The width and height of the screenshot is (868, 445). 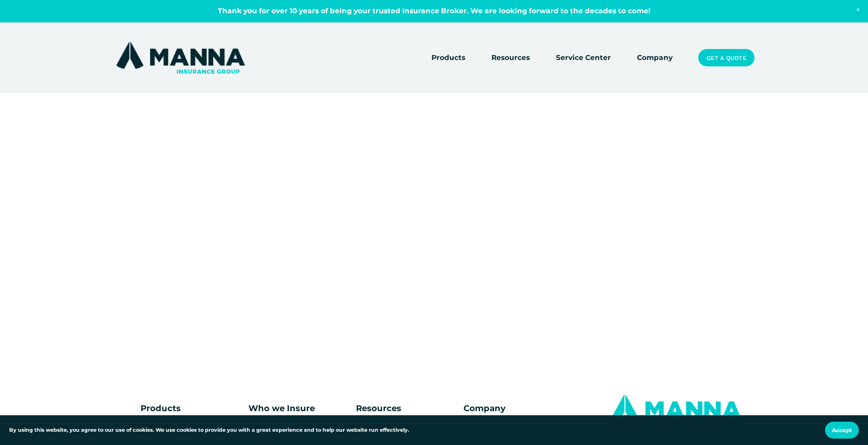 I want to click on span: Products, so click(x=448, y=57).